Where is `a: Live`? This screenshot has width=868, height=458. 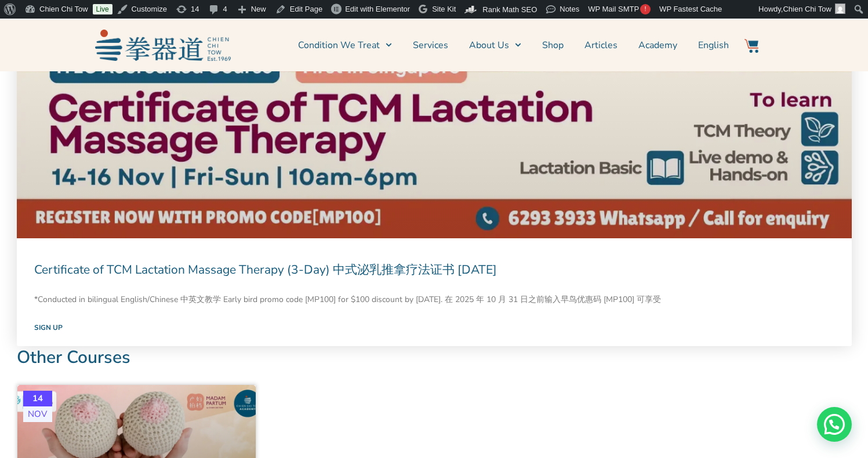
a: Live is located at coordinates (102, 9).